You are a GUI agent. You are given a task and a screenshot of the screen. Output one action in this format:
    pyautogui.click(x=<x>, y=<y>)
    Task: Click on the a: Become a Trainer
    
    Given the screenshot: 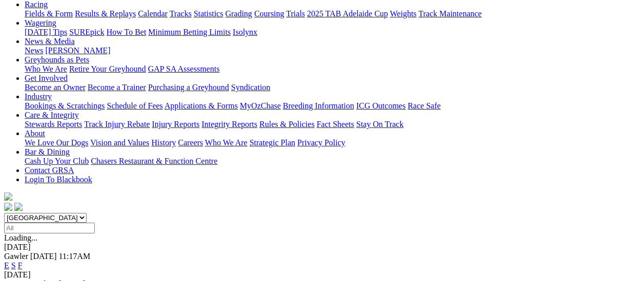 What is the action you would take?
    pyautogui.click(x=117, y=87)
    